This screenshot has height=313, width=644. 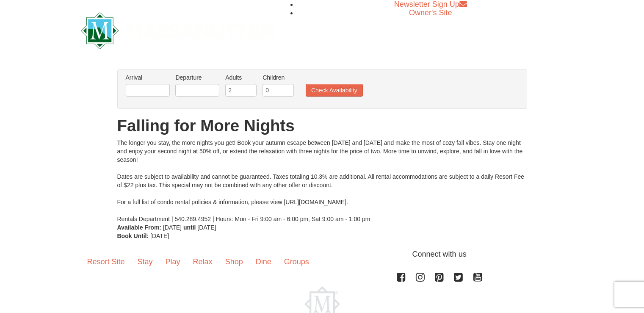 I want to click on button: Check Availability, so click(x=334, y=90).